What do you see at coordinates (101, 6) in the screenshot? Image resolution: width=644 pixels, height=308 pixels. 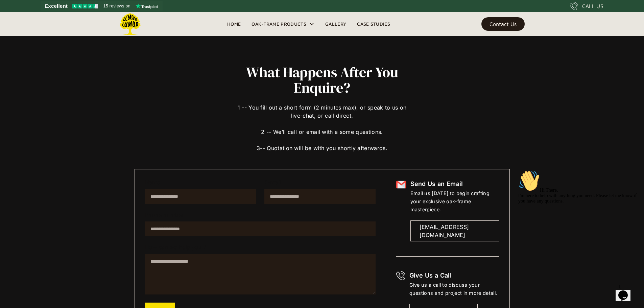 I see `a: See Lemon Lumba reviews on Trustpilot` at bounding box center [101, 6].